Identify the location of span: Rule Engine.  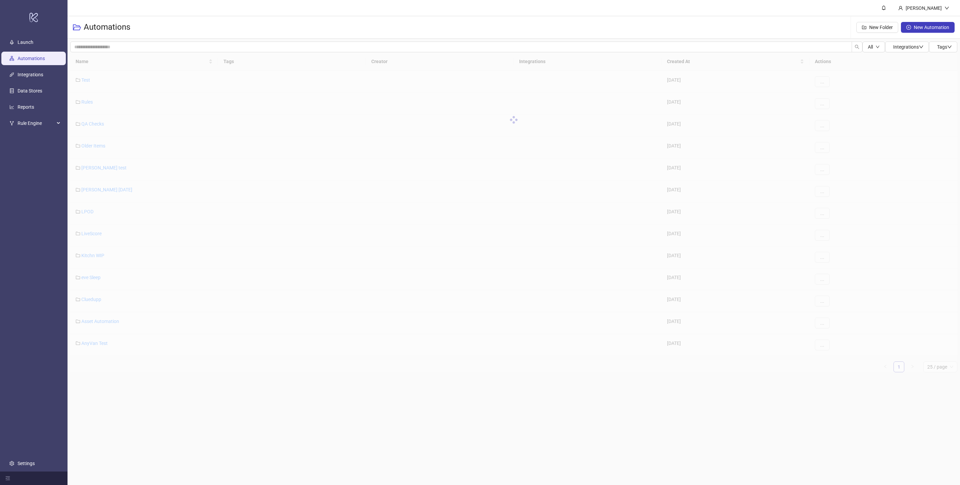
(36, 123).